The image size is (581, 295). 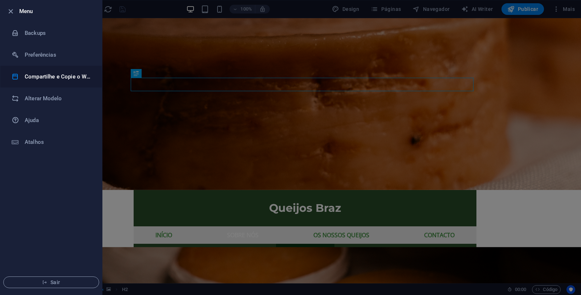 What do you see at coordinates (58, 120) in the screenshot?
I see `h6: Ajuda` at bounding box center [58, 120].